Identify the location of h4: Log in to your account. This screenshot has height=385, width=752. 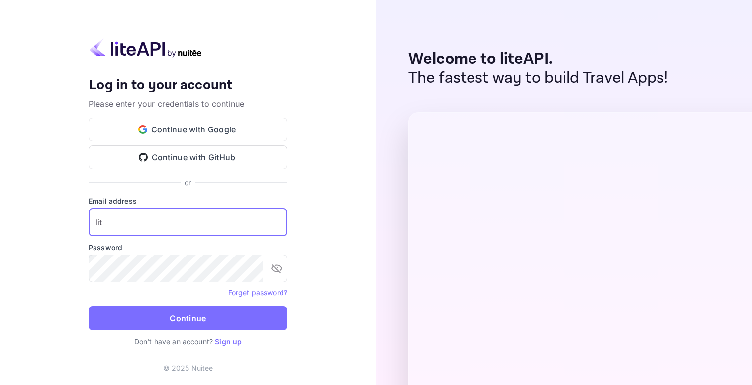
(188, 85).